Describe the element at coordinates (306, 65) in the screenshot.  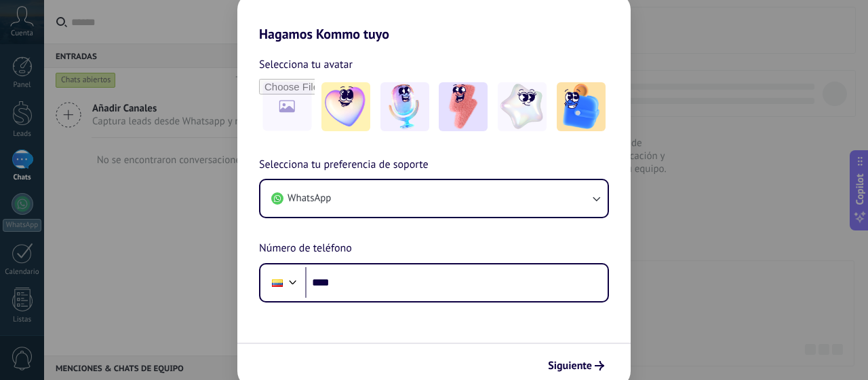
I see `span: Selecciona tu avatar` at that location.